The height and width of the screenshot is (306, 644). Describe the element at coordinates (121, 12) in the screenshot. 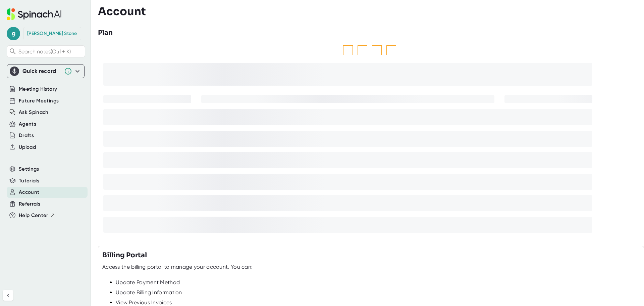

I see `h3: Account` at that location.